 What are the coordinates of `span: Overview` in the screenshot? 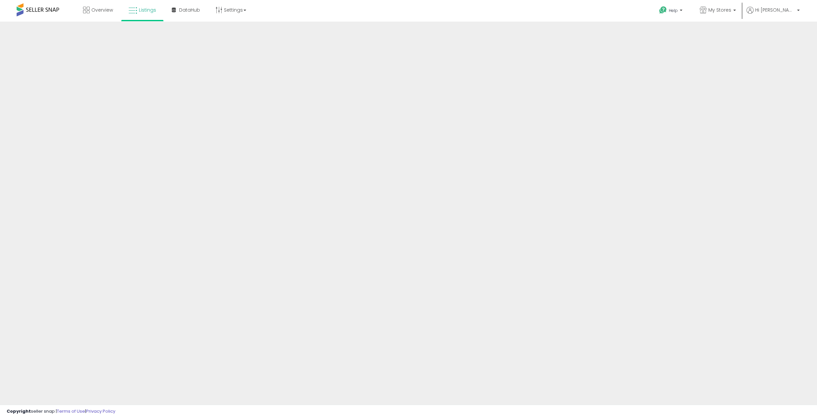 It's located at (102, 10).